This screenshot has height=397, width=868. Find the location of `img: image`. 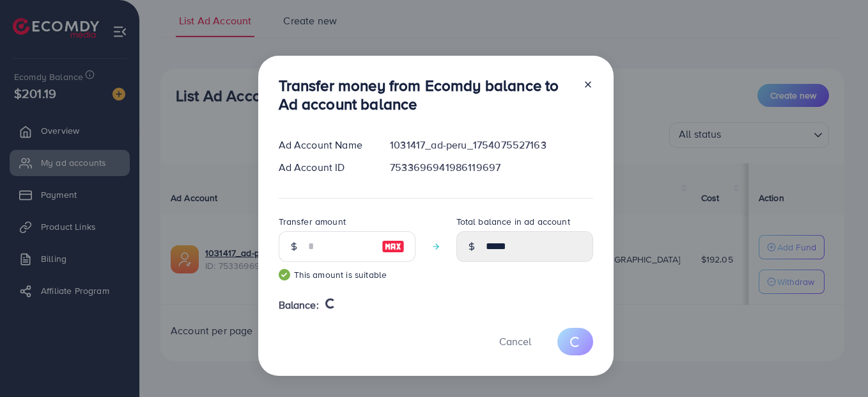

img: image is located at coordinates (393, 246).